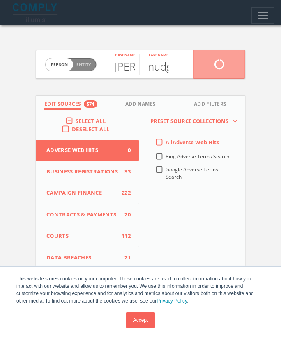  I want to click on span: 20, so click(124, 215).